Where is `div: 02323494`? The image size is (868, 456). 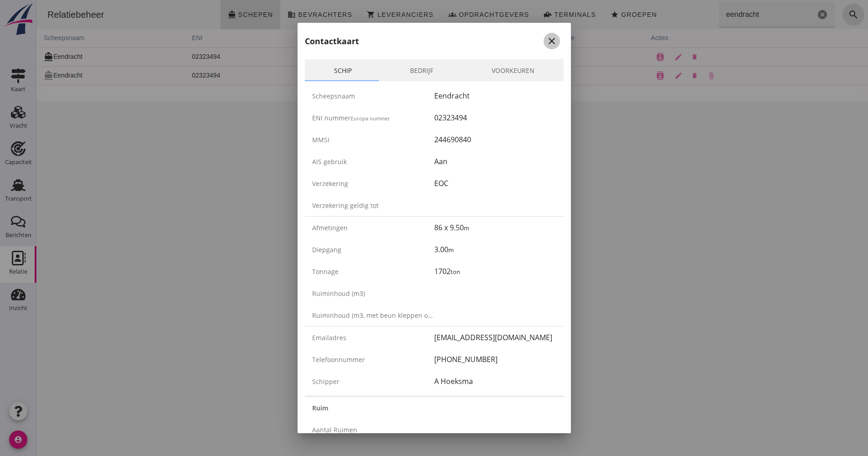 div: 02323494 is located at coordinates (496, 118).